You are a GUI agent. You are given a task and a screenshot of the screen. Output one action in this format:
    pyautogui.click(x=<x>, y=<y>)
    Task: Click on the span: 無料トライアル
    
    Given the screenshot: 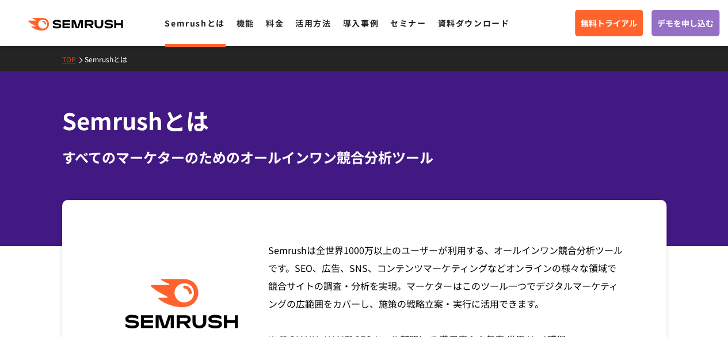 What is the action you would take?
    pyautogui.click(x=609, y=23)
    